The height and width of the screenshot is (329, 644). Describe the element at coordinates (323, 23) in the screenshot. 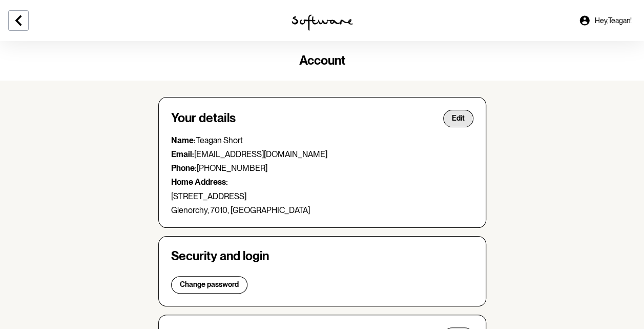

I see `img: software logo` at that location.